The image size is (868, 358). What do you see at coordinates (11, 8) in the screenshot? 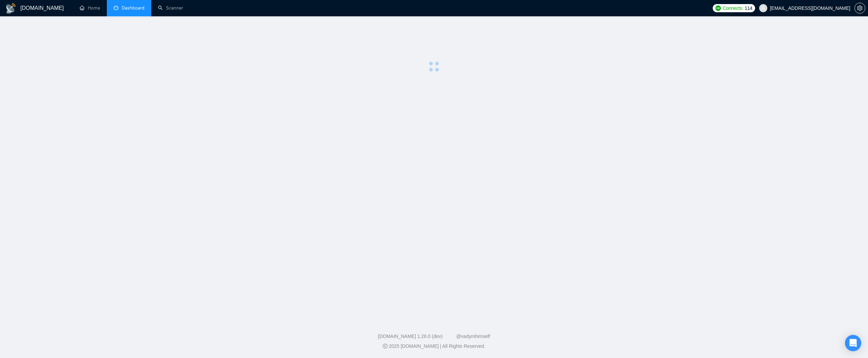
I see `img: logo` at bounding box center [11, 8].